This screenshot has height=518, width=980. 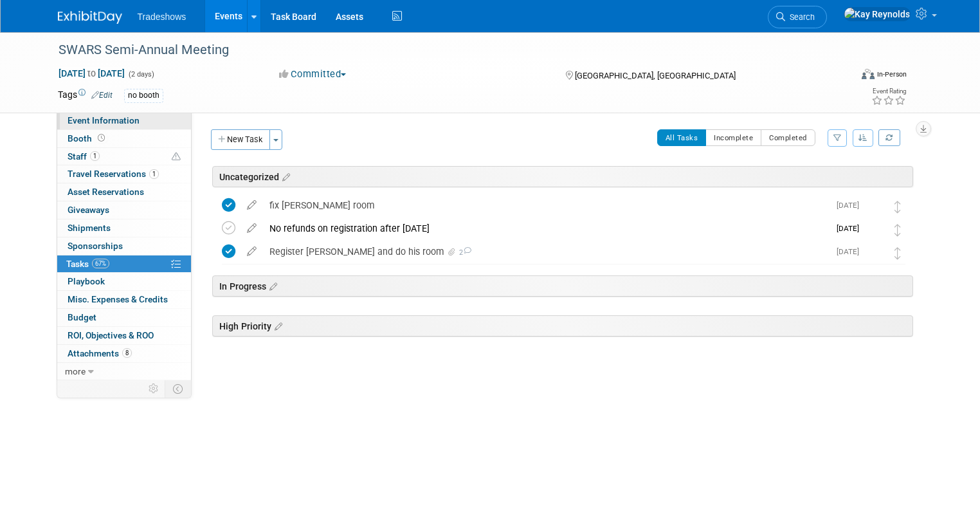 I want to click on button: All Tasks, so click(x=682, y=138).